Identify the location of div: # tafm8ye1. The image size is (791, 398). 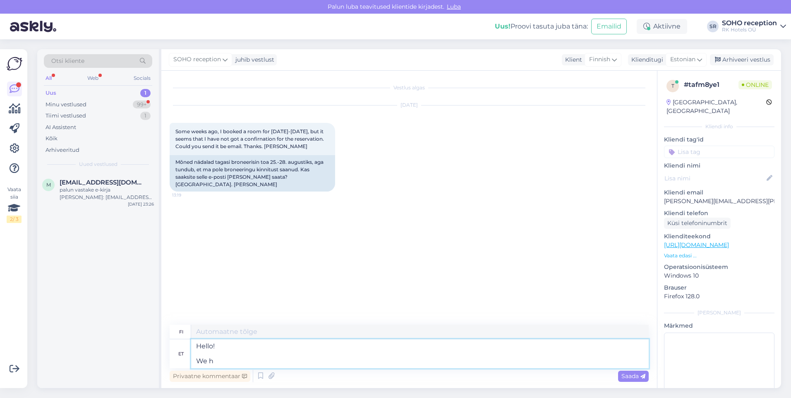
(711, 85).